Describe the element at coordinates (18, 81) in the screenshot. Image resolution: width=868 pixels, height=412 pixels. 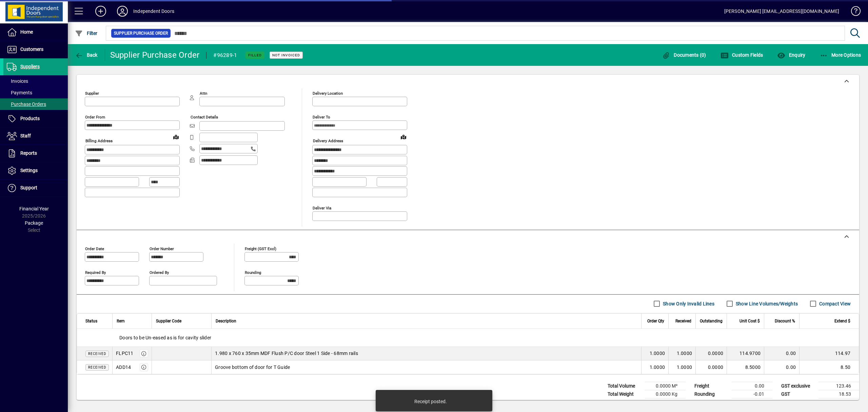
I see `span: Invoices` at that location.